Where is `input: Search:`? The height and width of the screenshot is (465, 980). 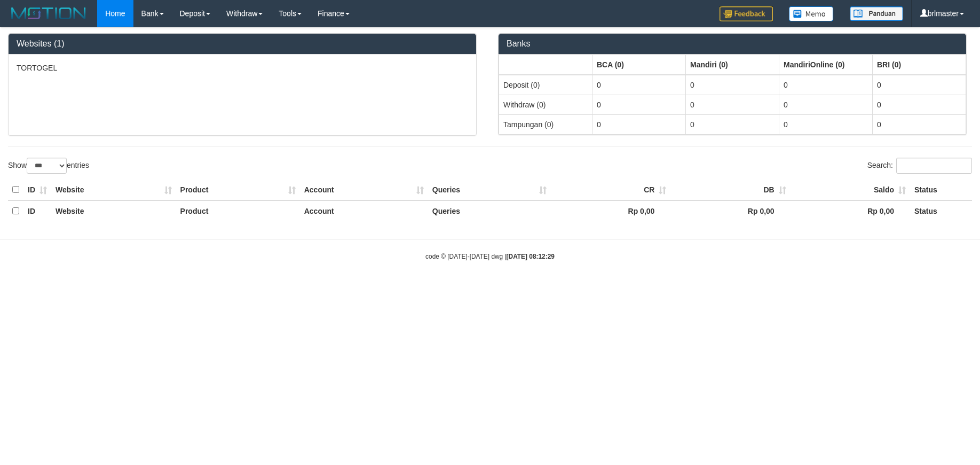
input: Search: is located at coordinates (934, 166).